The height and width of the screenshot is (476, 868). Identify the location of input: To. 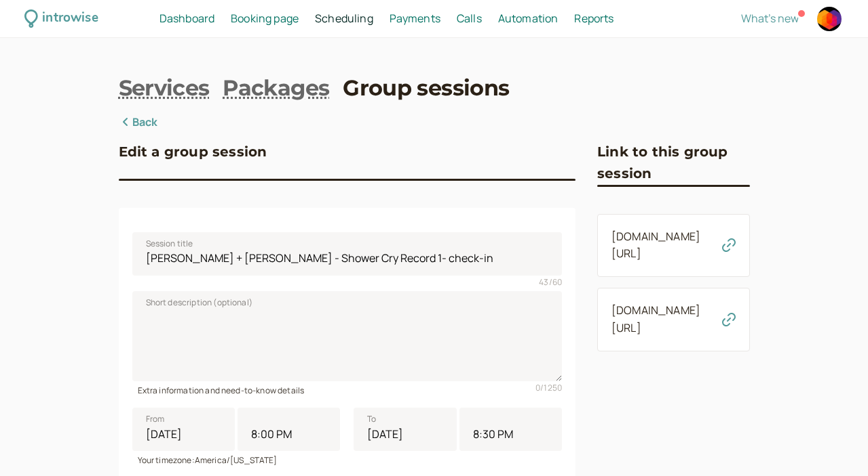
(404, 430).